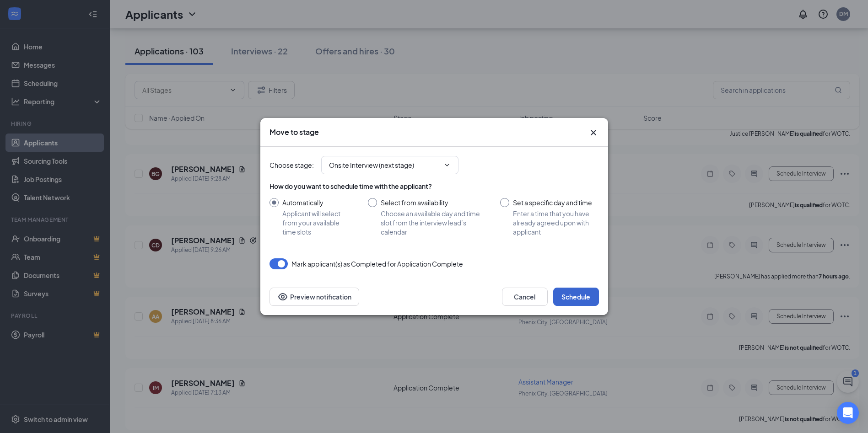  Describe the element at coordinates (294, 132) in the screenshot. I see `h3: Move to stage` at that location.